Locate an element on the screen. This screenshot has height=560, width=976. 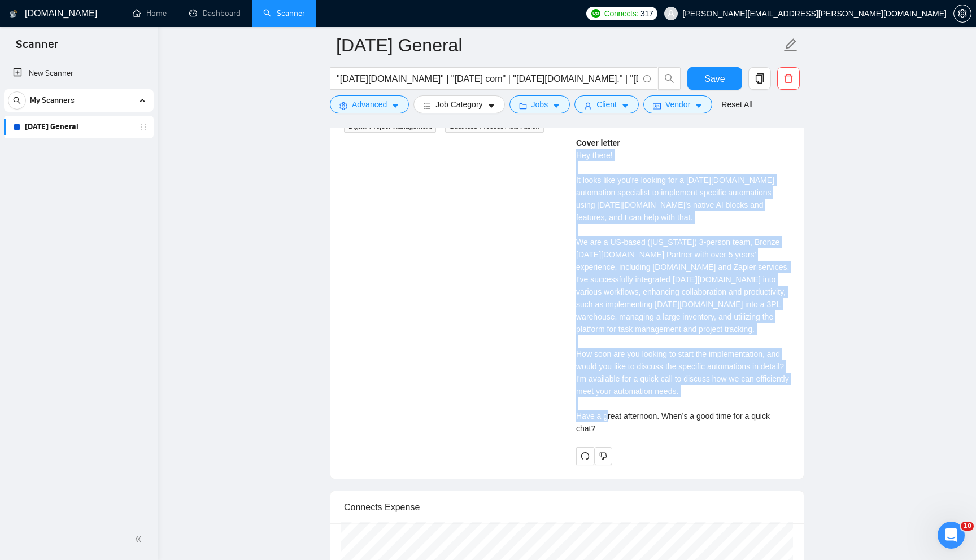
span: idcard is located at coordinates (657, 105).